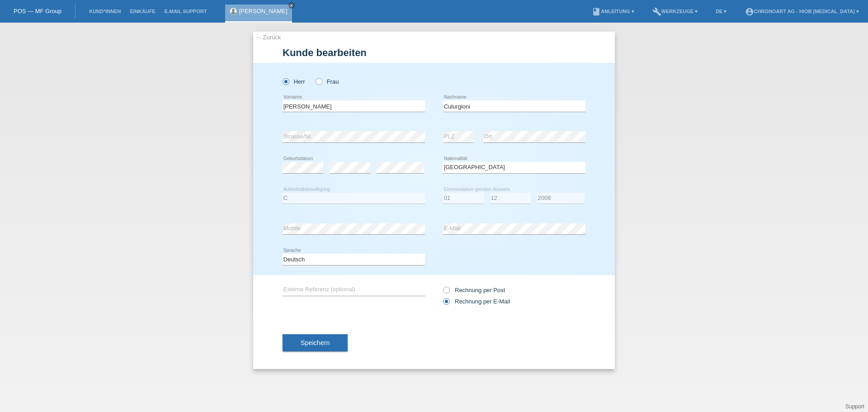 The height and width of the screenshot is (412, 868). I want to click on a: Support, so click(854, 406).